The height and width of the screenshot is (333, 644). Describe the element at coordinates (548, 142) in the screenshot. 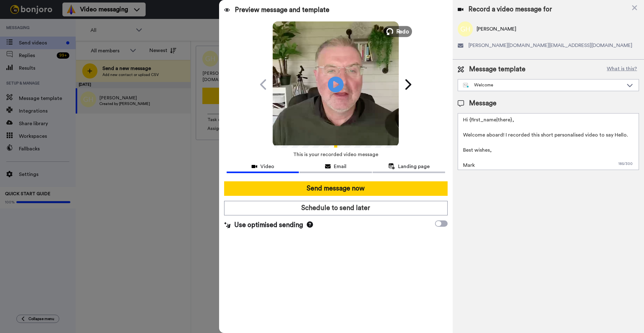

I see `textarea: Hi {first_name|there}, Welcome aboard! I recorded this short personalised video to say Hello. Bes...` at that location.